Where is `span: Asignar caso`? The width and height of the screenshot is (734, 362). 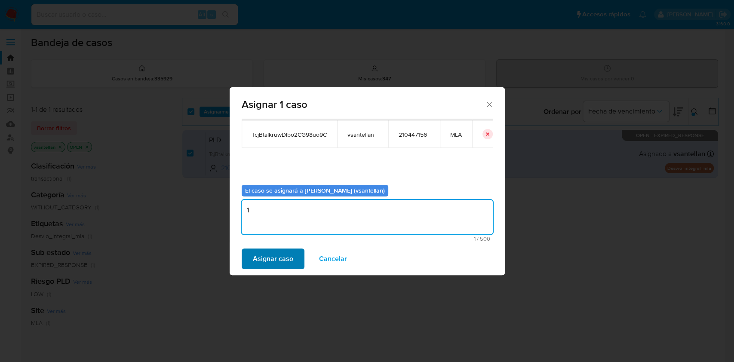 span: Asignar caso is located at coordinates (273, 259).